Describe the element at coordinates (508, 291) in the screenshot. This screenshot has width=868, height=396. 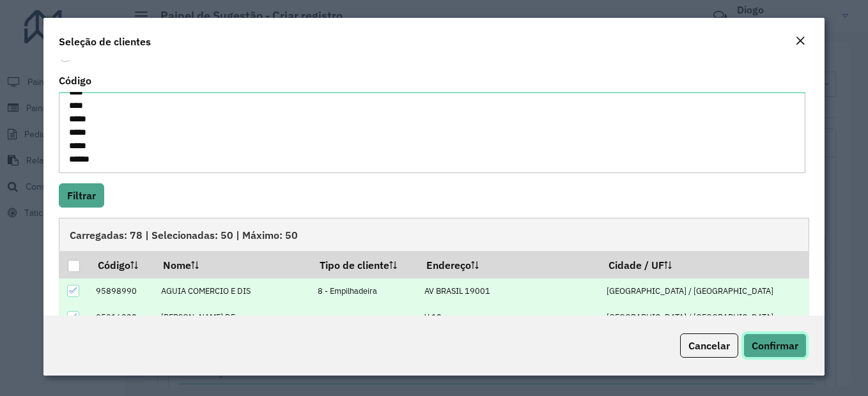
I see `td: AV BRASIL 19001` at that location.